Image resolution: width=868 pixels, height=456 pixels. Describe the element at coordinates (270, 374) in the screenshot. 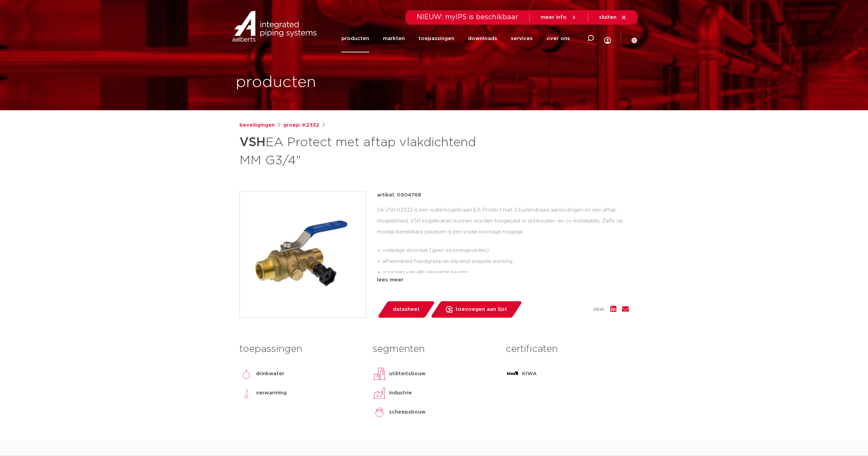

I see `p: drinkwater` at that location.